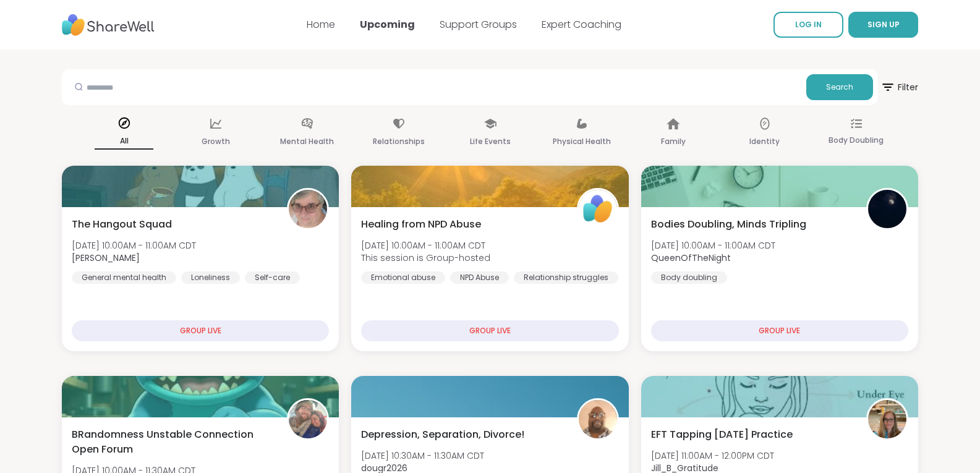  I want to click on button: SIGN UP, so click(883, 25).